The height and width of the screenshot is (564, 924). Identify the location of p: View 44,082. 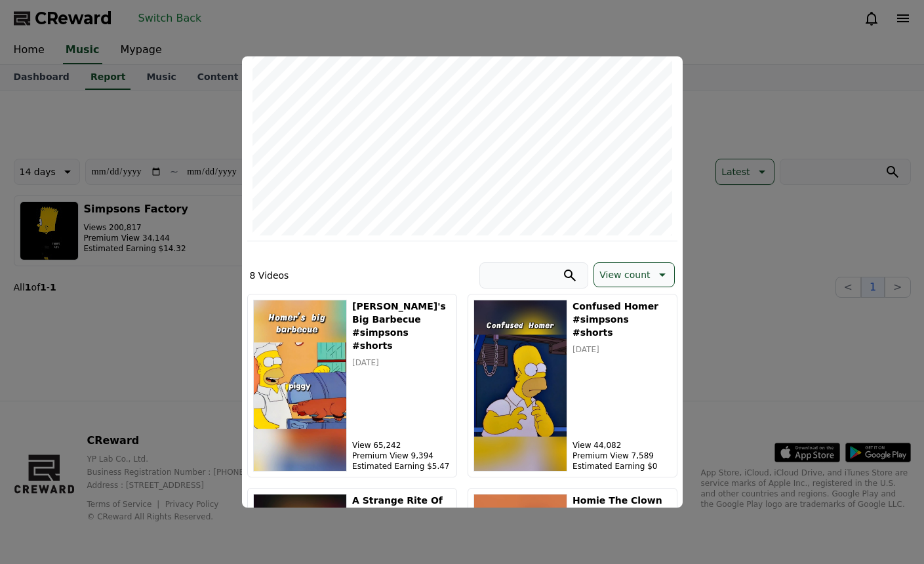
(622, 445).